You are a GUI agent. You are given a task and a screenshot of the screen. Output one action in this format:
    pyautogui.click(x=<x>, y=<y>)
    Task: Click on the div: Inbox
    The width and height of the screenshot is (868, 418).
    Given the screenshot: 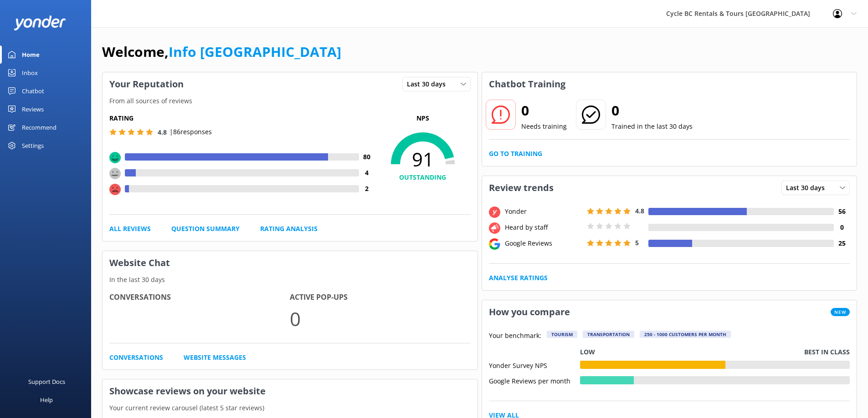 What is the action you would take?
    pyautogui.click(x=30, y=73)
    